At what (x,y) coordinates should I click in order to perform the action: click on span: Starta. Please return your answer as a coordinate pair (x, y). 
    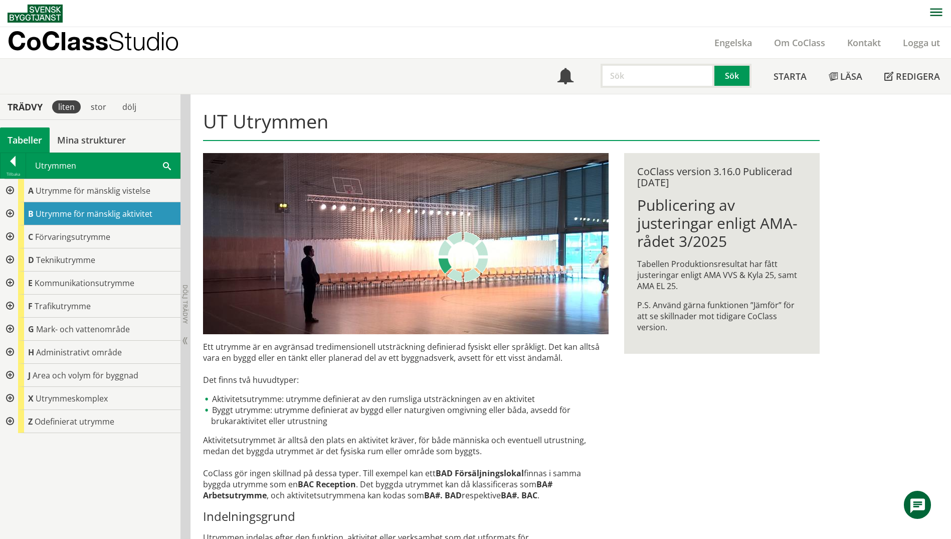
    Looking at the image, I should click on (790, 76).